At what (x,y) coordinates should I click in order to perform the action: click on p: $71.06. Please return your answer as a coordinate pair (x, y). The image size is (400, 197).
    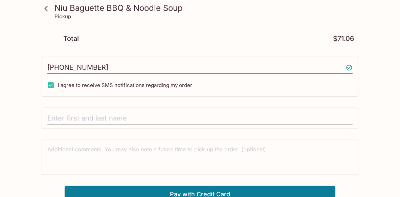
    Looking at the image, I should click on (344, 39).